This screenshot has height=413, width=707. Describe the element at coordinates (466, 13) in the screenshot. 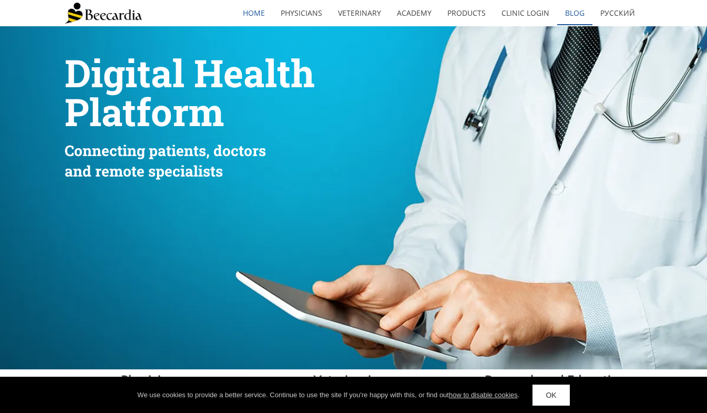

I see `a: Products` at that location.